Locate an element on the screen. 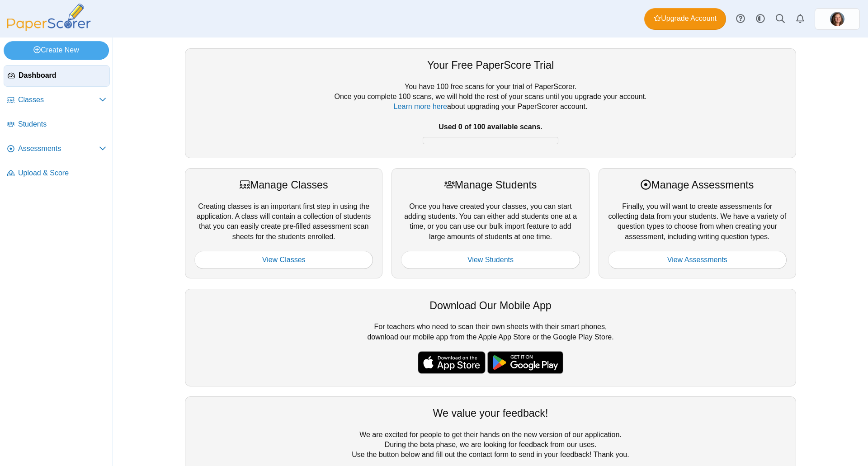  div: For teachers who need to scan their own sheets with their smart phones, download our mobile app f... is located at coordinates (490, 338).